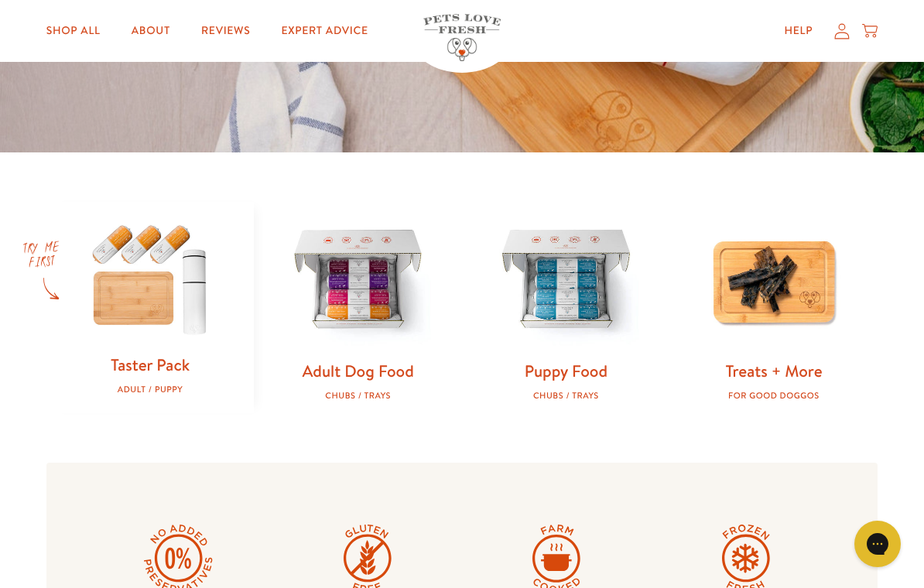  What do you see at coordinates (225, 31) in the screenshot?
I see `a: Reviews` at bounding box center [225, 31].